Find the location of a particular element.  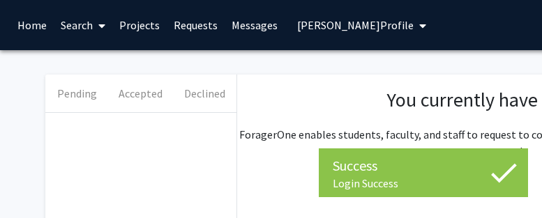

a: Requests is located at coordinates (195, 25).